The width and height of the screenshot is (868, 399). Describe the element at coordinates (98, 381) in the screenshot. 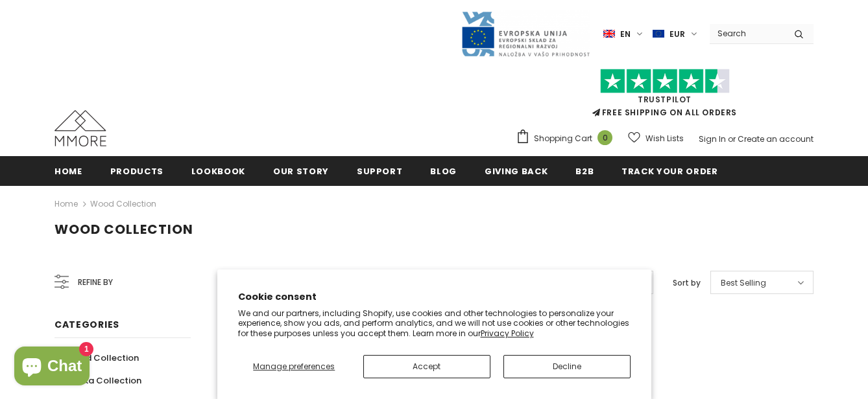

I see `span: Organika Collection` at that location.